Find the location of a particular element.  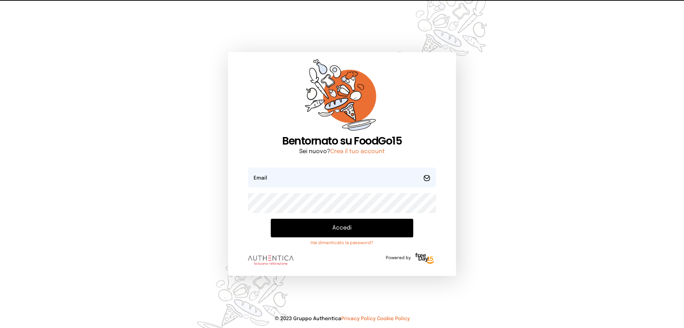

a: Crea il tuo account is located at coordinates (358, 151).